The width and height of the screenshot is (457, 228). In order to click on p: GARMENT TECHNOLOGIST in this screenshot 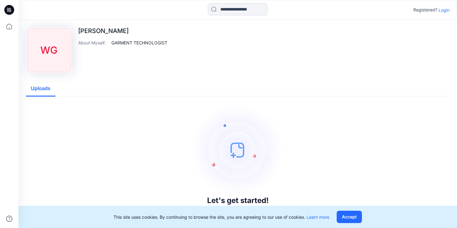, I will do `click(139, 42)`.